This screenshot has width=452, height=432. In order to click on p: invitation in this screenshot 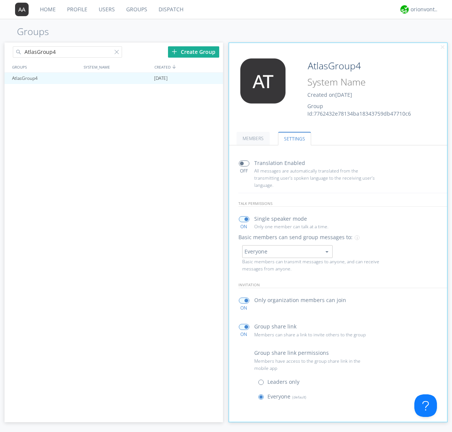, I will do `click(342, 284)`.